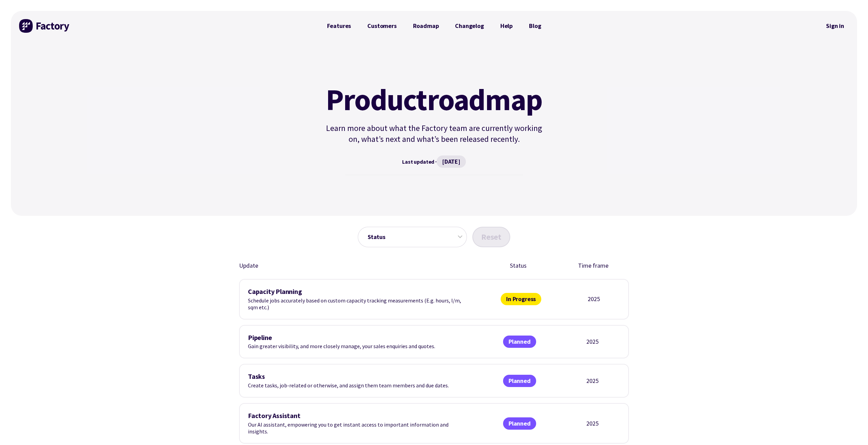  What do you see at coordinates (357, 291) in the screenshot?
I see `h3: Capacity Planning` at bounding box center [357, 291].